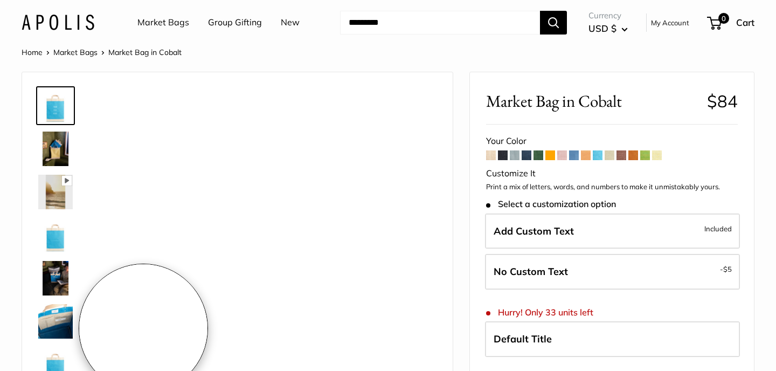  I want to click on img: Apolis, so click(58, 22).